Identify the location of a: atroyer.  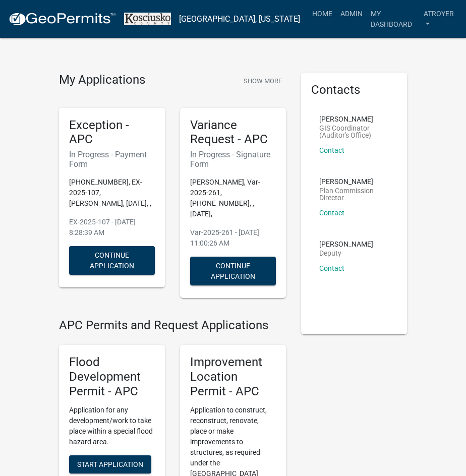
(439, 19).